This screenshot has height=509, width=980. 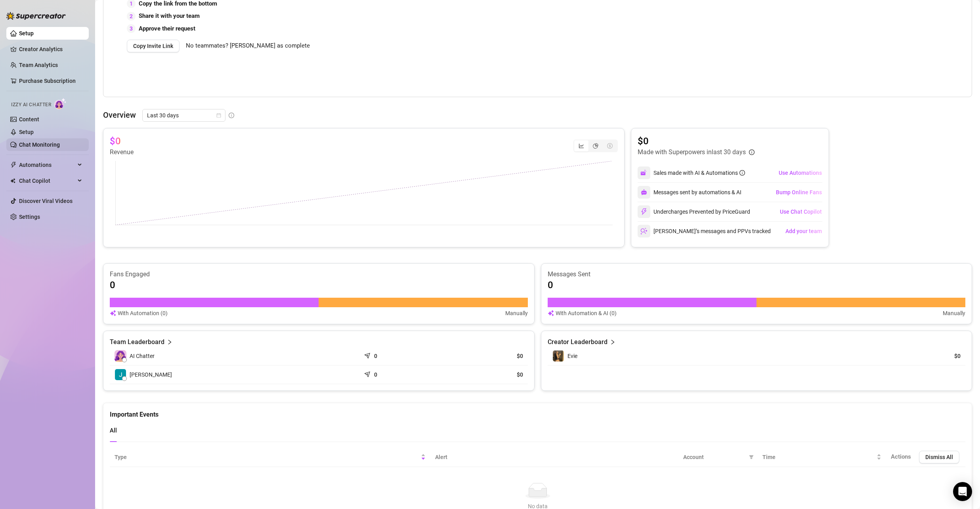 What do you see at coordinates (39, 145) in the screenshot?
I see `a: Chat Monitoring` at bounding box center [39, 145].